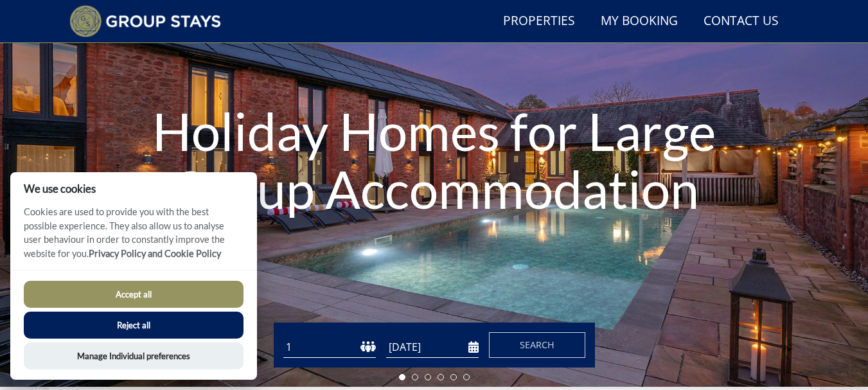  What do you see at coordinates (155, 253) in the screenshot?
I see `a: Privacy Policy and Cookie Policy` at bounding box center [155, 253].